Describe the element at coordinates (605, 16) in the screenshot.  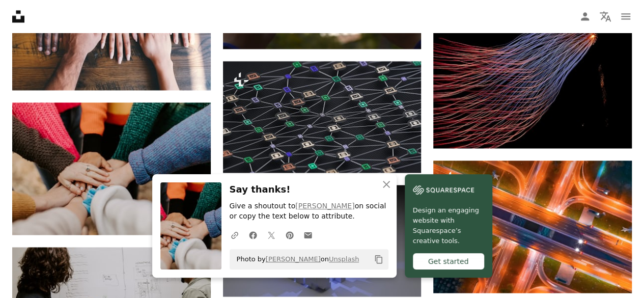
I see `button: Language` at that location.